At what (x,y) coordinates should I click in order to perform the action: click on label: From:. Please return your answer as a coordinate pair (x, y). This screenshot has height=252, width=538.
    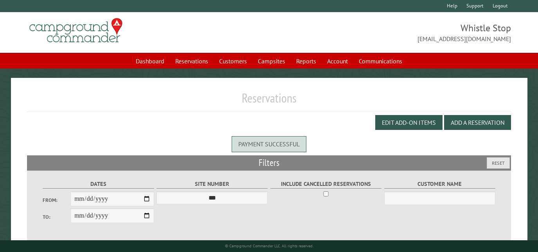
    Looking at the image, I should click on (56, 200).